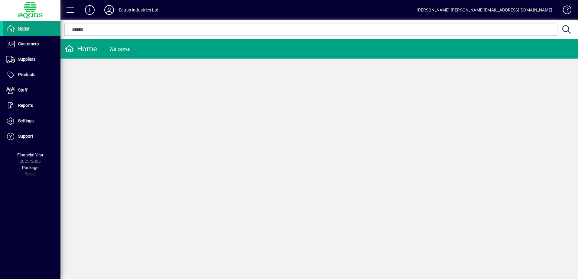 Image resolution: width=578 pixels, height=279 pixels. What do you see at coordinates (28, 44) in the screenshot?
I see `span: Customers` at bounding box center [28, 44].